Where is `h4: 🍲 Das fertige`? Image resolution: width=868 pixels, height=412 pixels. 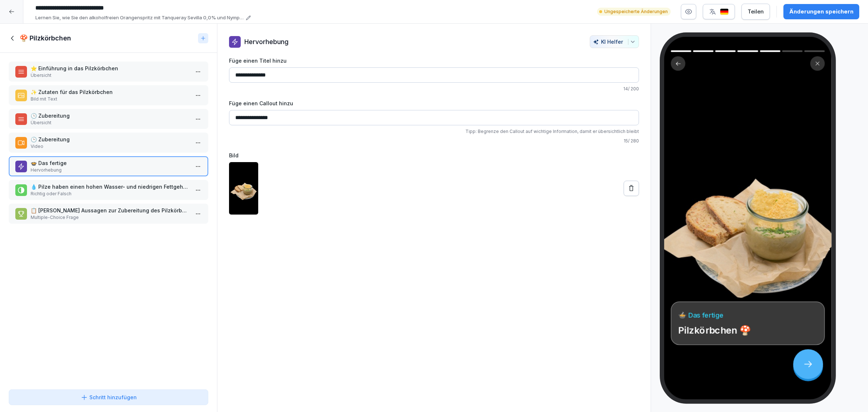 h4: 🍲 Das fertige is located at coordinates (748, 316).